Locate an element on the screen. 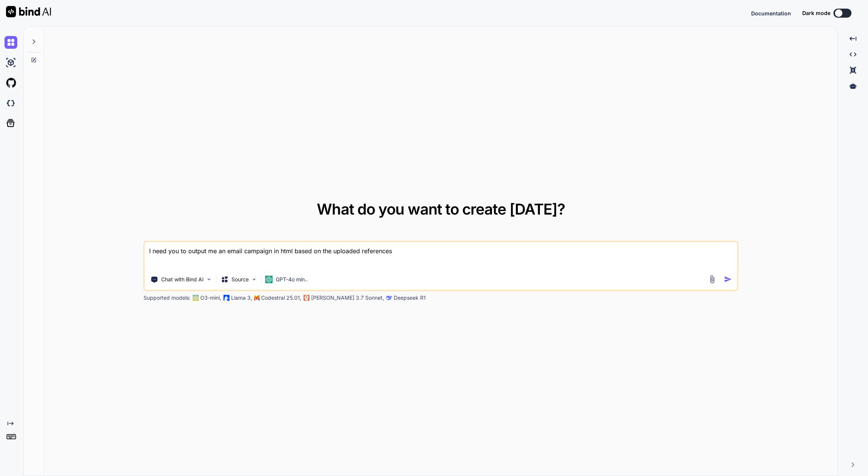  img: attachment is located at coordinates (712, 279).